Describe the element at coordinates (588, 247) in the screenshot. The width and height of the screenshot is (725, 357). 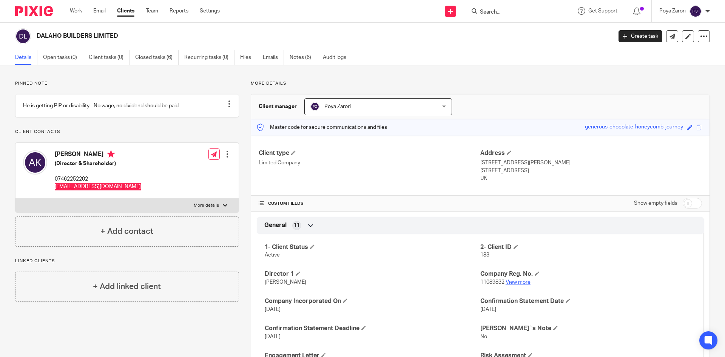
I see `h4: 2- Client ID` at that location.